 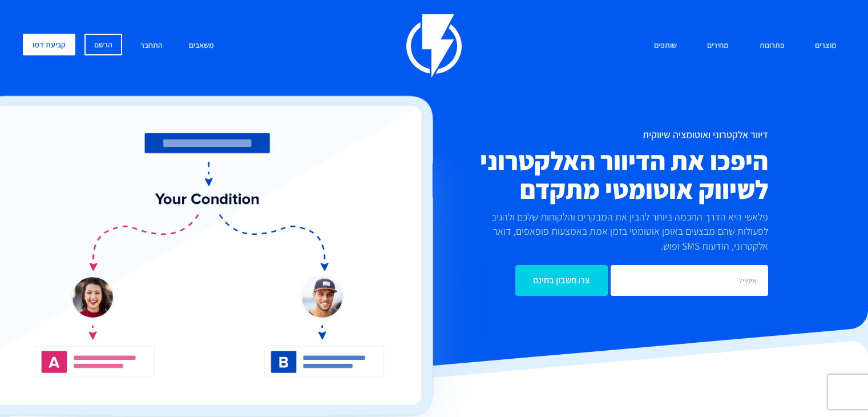 I want to click on h1: דיוור אלקטרוני ואוטומציה שיווקית, so click(x=570, y=135).